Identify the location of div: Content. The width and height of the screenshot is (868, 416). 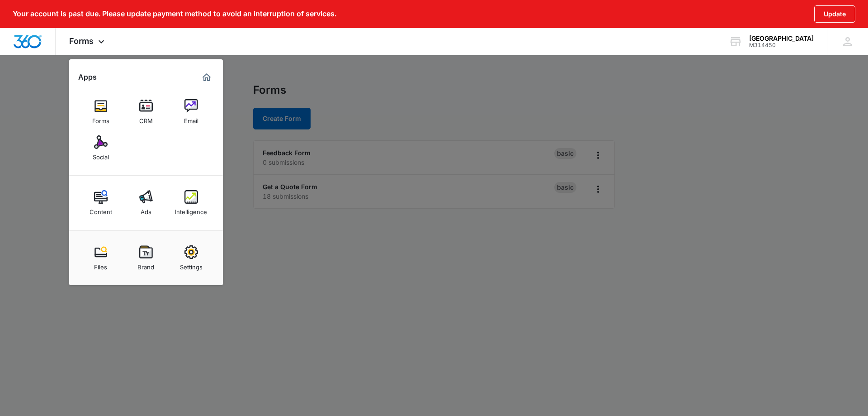
(101, 209).